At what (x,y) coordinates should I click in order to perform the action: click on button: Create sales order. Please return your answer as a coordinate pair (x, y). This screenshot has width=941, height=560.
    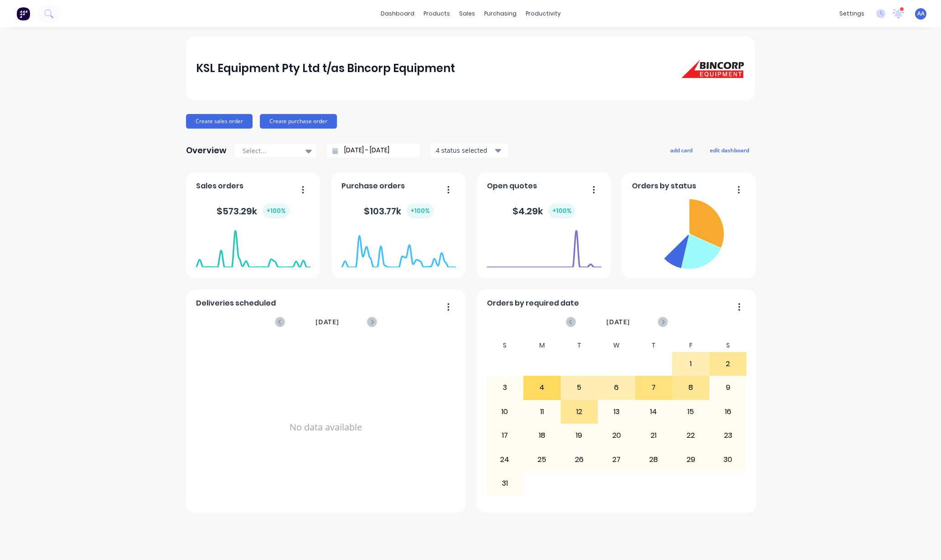
    Looking at the image, I should click on (219, 121).